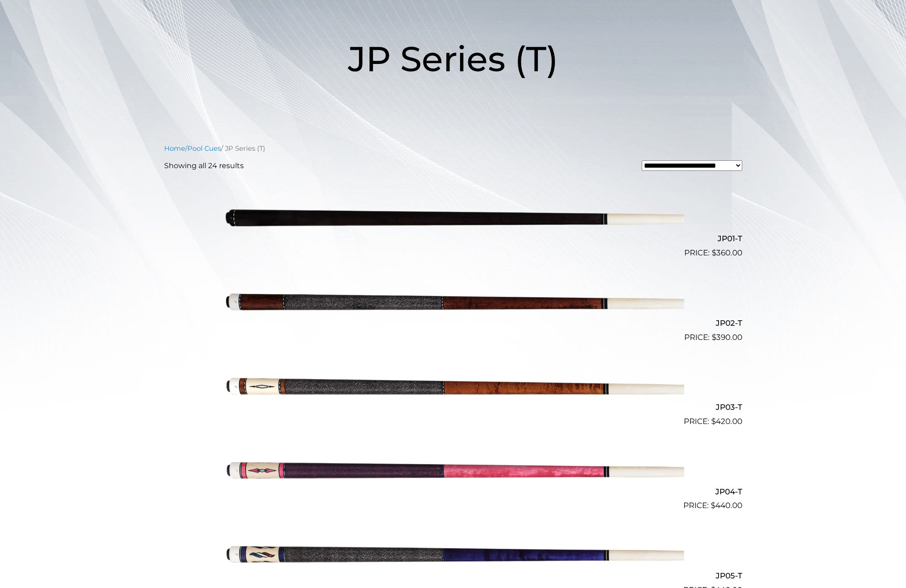 The width and height of the screenshot is (906, 588). Describe the element at coordinates (453, 323) in the screenshot. I see `h2: JP02-T` at that location.